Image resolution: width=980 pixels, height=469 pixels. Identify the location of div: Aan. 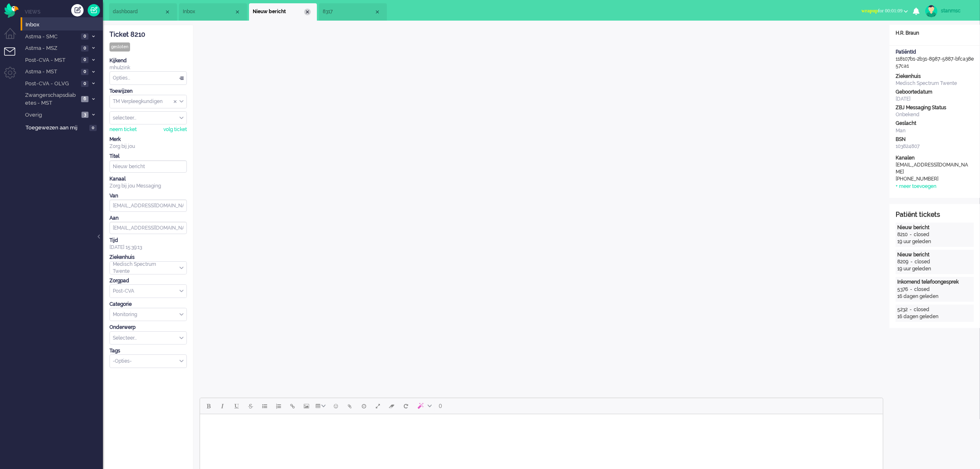
(148, 218).